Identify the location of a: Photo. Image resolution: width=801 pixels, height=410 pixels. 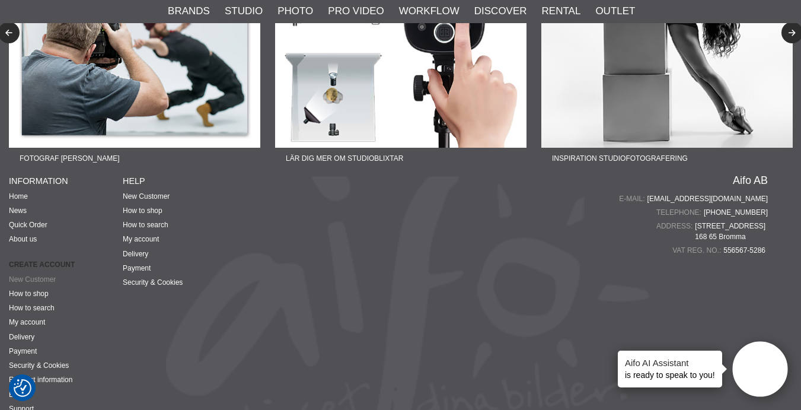
(295, 11).